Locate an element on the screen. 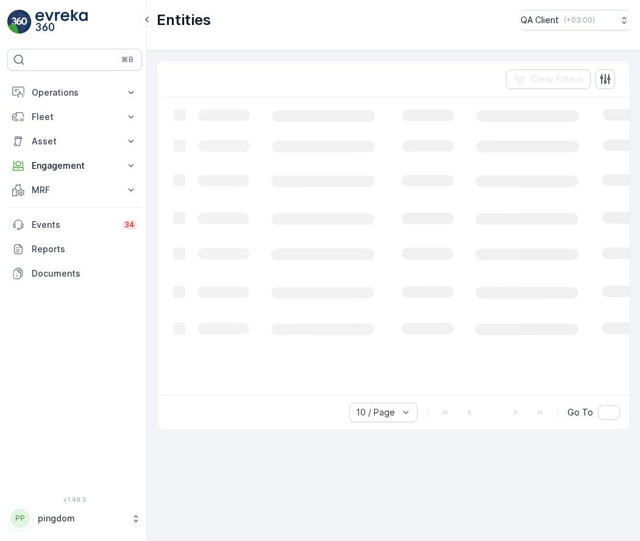 The image size is (640, 541). p: Fleet is located at coordinates (74, 117).